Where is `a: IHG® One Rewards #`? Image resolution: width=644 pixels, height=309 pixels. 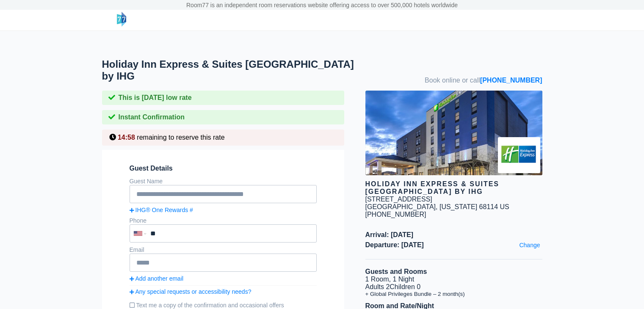 a: IHG® One Rewards # is located at coordinates (223, 210).